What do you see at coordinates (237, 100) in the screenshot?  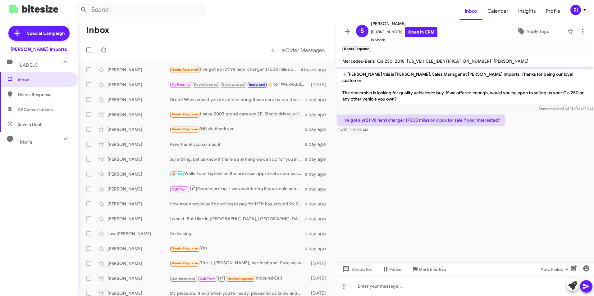 I see `div: Great! When would you be able to bring those cars by our dealership so I can provide a proper app...` at bounding box center [237, 100].